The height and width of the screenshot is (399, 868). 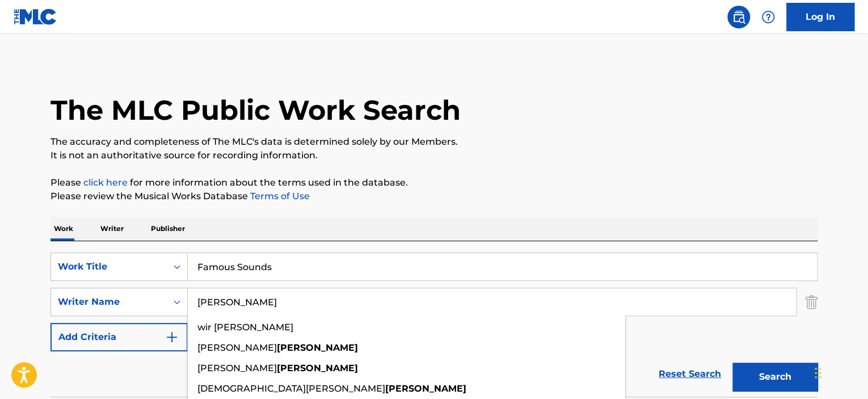 I want to click on a: Log In, so click(x=821, y=17).